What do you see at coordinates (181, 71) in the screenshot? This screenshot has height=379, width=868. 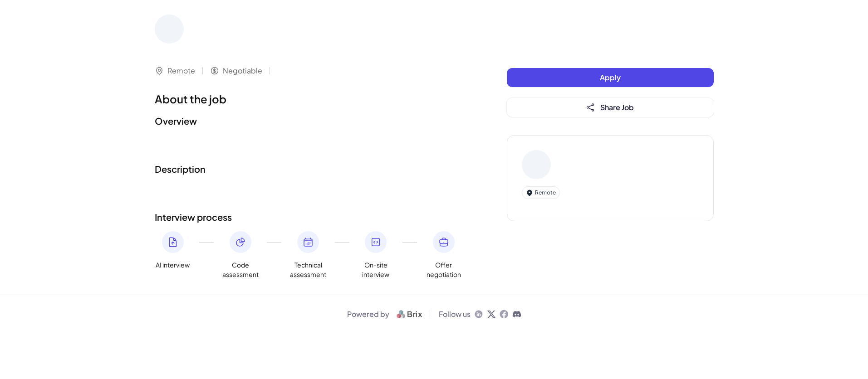 I see `span: Remote` at bounding box center [181, 71].